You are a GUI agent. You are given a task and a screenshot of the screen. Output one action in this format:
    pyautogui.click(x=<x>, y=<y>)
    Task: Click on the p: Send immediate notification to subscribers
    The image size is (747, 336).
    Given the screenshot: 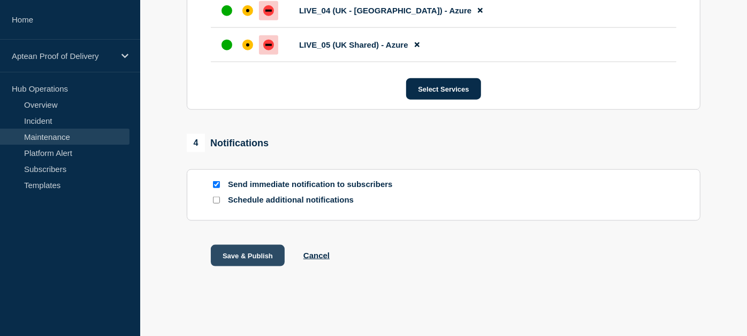 What is the action you would take?
    pyautogui.click(x=314, y=184)
    